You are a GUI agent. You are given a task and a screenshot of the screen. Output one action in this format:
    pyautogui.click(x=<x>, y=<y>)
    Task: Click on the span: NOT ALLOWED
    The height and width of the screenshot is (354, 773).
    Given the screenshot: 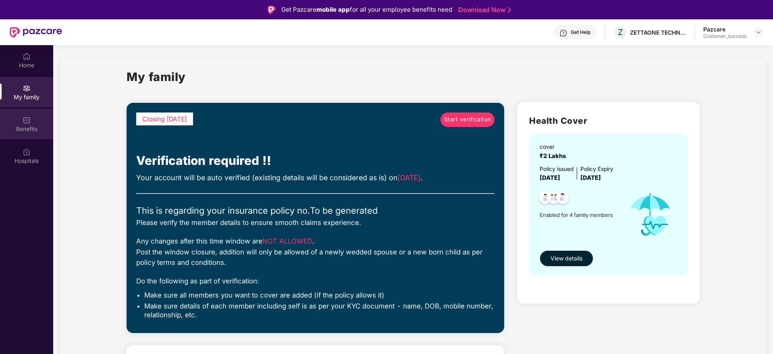 What is the action you would take?
    pyautogui.click(x=288, y=241)
    